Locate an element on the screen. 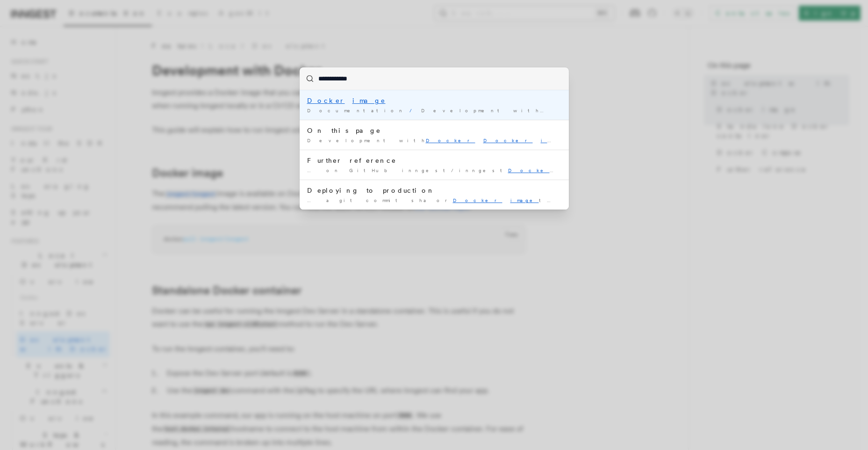  div: Further reference is located at coordinates (434, 160).